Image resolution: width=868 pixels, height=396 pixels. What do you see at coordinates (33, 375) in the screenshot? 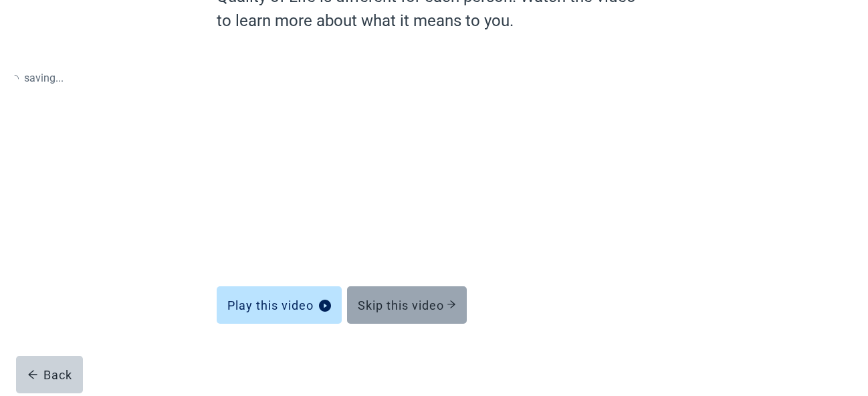
I see `span: arrow-left` at bounding box center [33, 375].